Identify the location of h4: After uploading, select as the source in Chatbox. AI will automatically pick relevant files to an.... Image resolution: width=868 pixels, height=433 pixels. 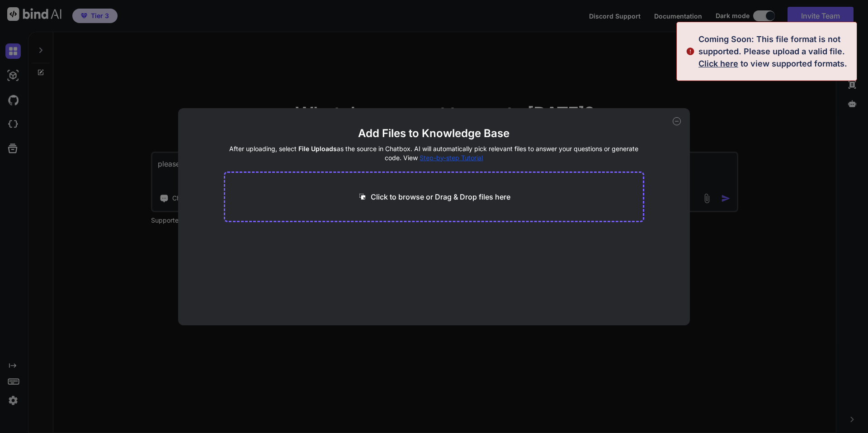
(434, 153).